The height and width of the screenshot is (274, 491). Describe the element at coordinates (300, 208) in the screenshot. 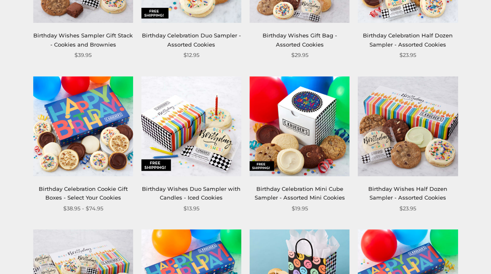

I see `span: $19.95` at that location.